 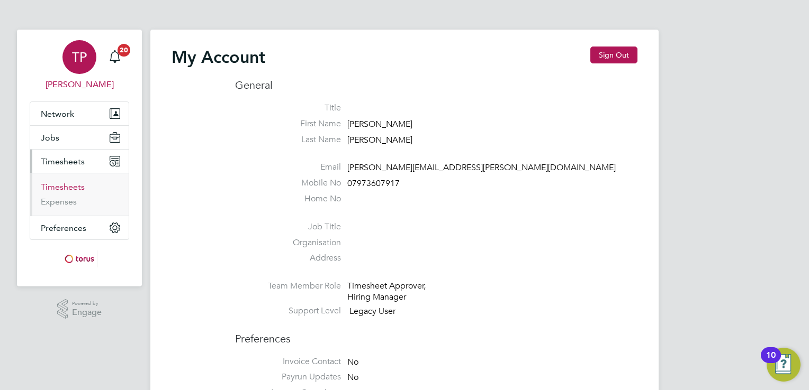 What do you see at coordinates (59, 202) in the screenshot?
I see `a: Expenses` at bounding box center [59, 202].